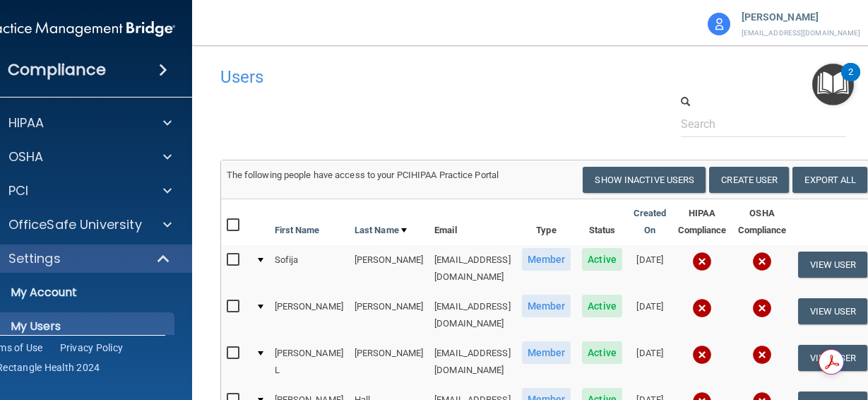 Image resolution: width=868 pixels, height=400 pixels. Describe the element at coordinates (719, 24) in the screenshot. I see `img: avatar.17b06cb7.svg` at that location.